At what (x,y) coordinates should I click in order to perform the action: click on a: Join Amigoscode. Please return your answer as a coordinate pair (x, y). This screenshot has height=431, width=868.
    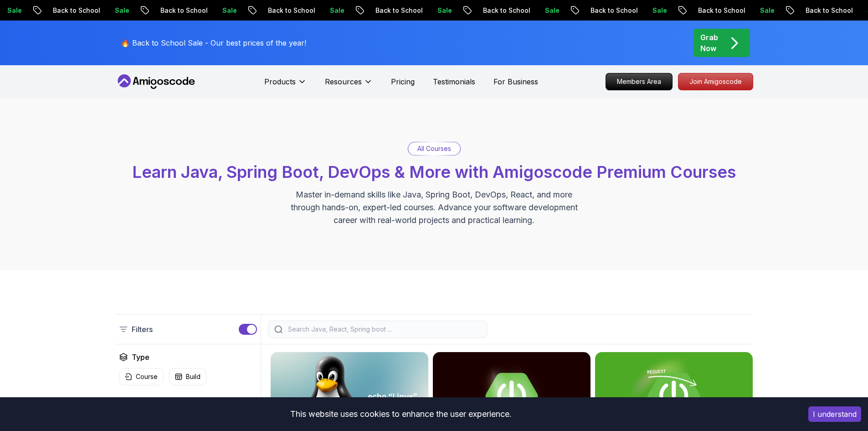
    Looking at the image, I should click on (715, 82).